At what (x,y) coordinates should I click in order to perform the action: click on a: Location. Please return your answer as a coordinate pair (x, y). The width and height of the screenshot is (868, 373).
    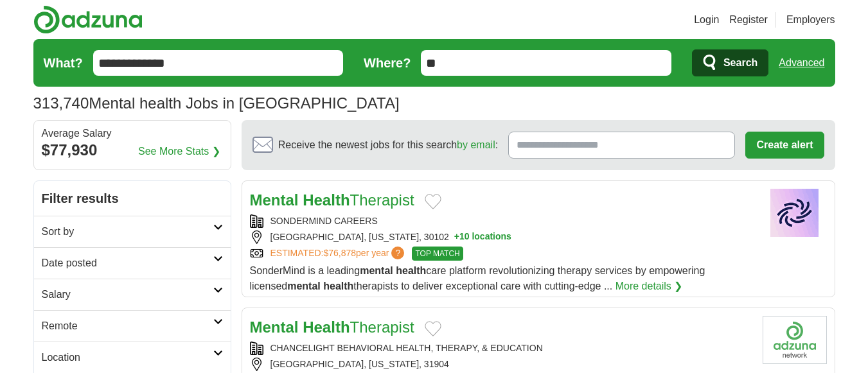
    Looking at the image, I should click on (132, 357).